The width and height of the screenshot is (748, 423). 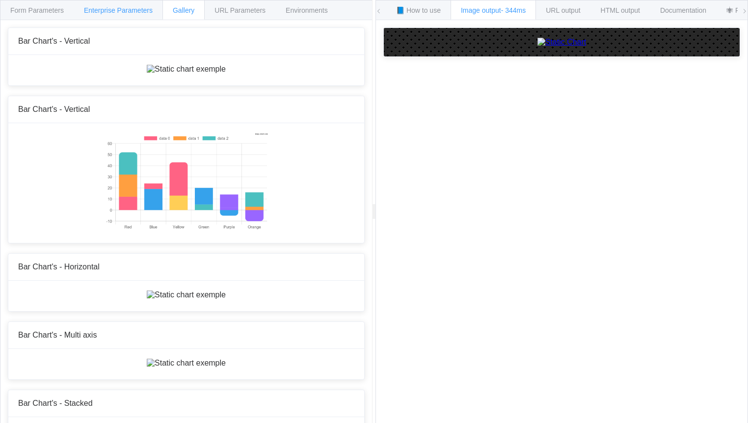 What do you see at coordinates (307, 10) in the screenshot?
I see `span: Environments` at bounding box center [307, 10].